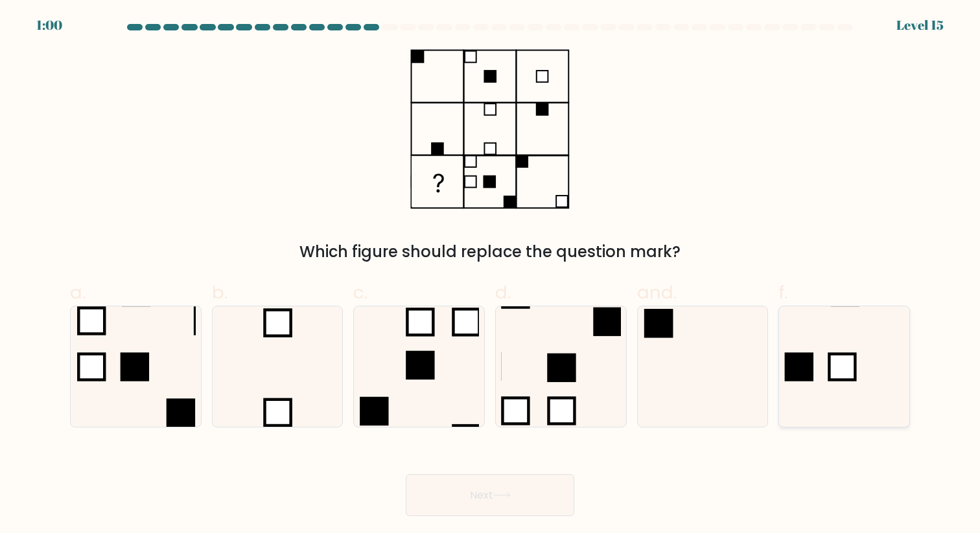 The image size is (980, 533). What do you see at coordinates (49, 24) in the screenshot?
I see `font: 1:00` at bounding box center [49, 24].